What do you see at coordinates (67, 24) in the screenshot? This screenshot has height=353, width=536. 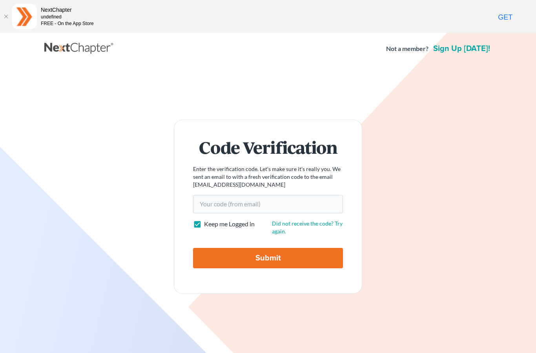 I see `div: FREE - On the App Store` at bounding box center [67, 24].